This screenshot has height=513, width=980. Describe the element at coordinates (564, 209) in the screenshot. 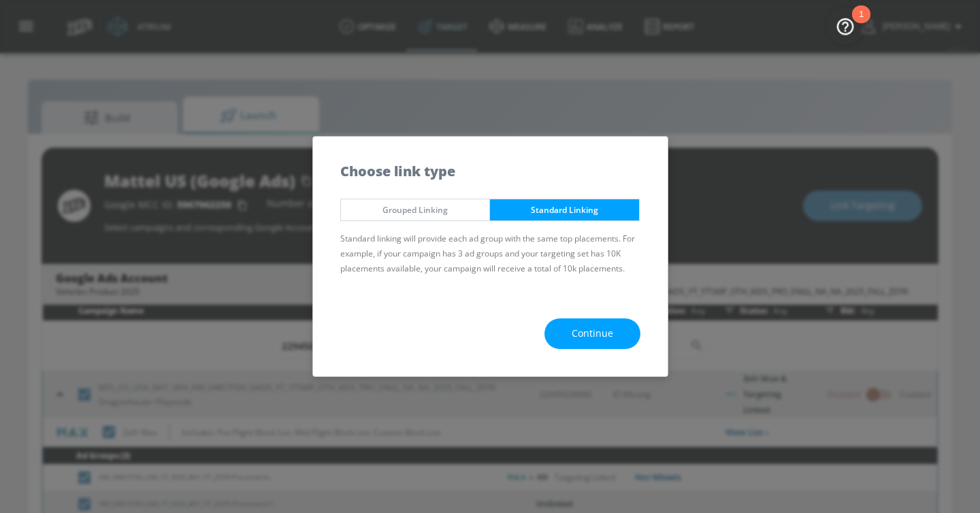

I see `span: Standard Linking` at that location.